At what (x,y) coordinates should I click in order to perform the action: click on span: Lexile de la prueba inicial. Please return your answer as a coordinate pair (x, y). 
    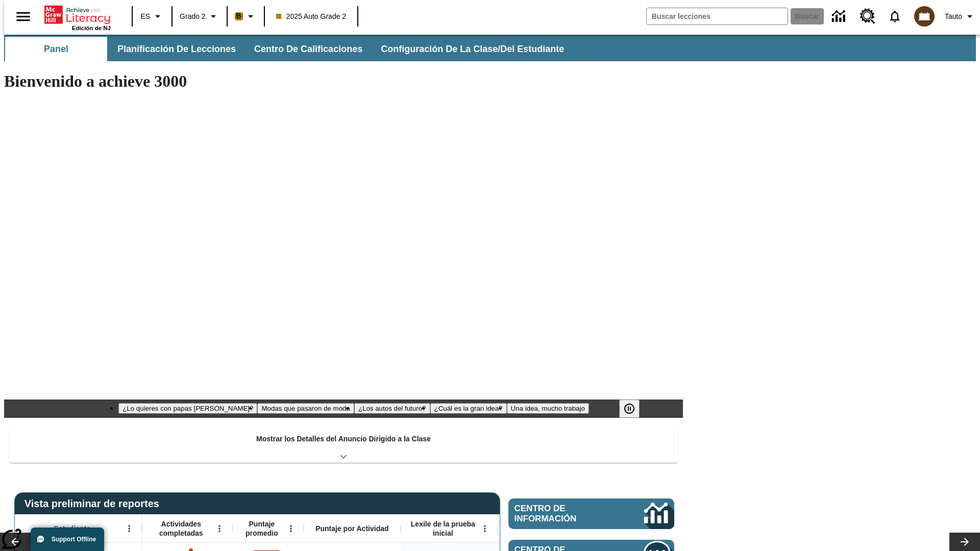
    Looking at the image, I should click on (443, 529).